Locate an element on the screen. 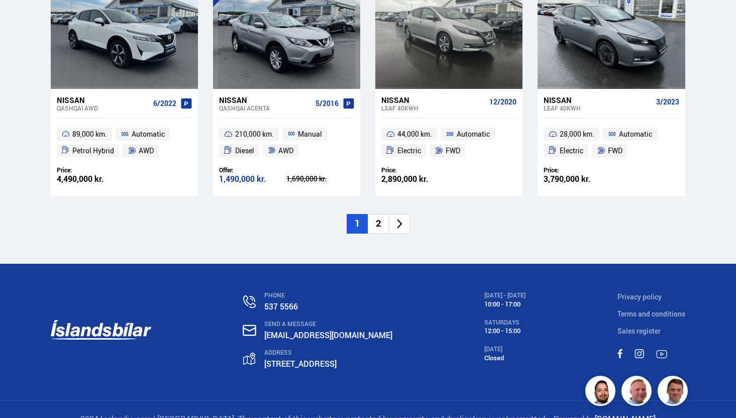  font: 6/2022 is located at coordinates (165, 103).